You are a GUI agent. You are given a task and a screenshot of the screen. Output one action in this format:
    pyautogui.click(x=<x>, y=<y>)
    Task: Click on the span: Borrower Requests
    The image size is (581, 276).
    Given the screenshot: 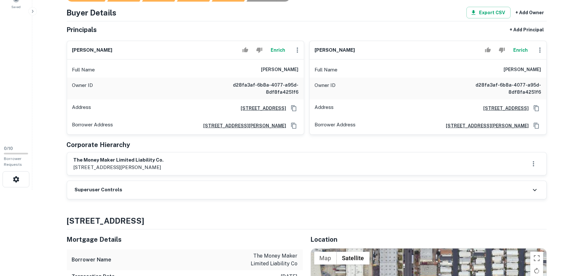 What is the action you would take?
    pyautogui.click(x=13, y=161)
    